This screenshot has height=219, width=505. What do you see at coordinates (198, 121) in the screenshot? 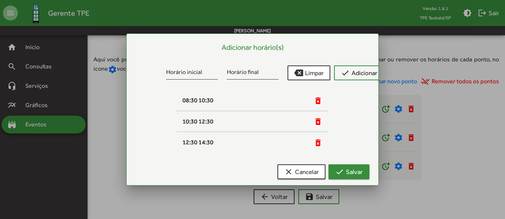
I see `span: 10:30 12:30` at bounding box center [198, 121].